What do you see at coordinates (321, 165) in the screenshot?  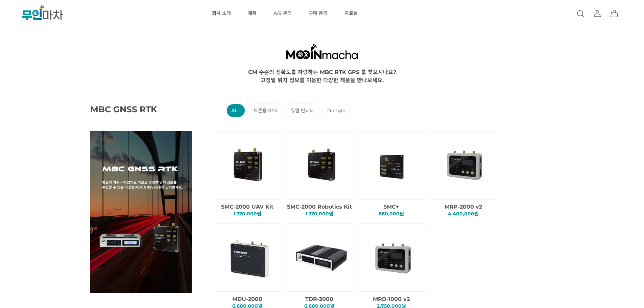 I see `img: dd1389de6ba74b56ed1c86d804b0ca77.png` at bounding box center [321, 165].